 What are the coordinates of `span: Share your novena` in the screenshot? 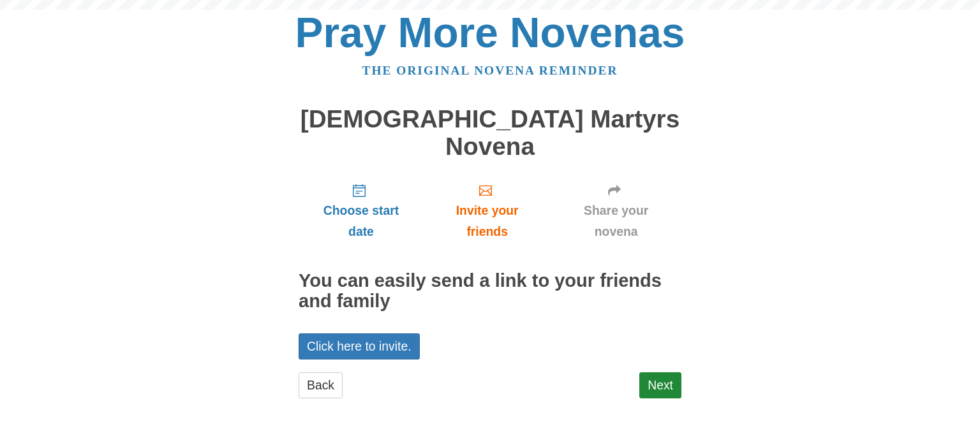 It's located at (615, 222).